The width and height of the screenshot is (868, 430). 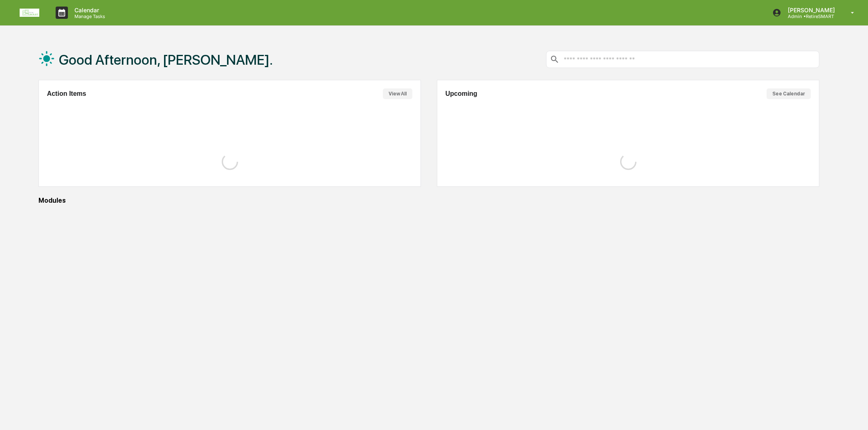 I want to click on img: logo, so click(x=30, y=12).